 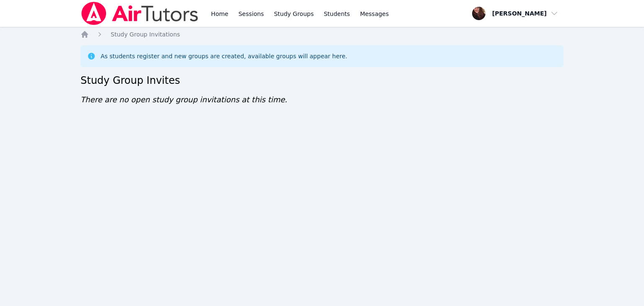 What do you see at coordinates (322, 80) in the screenshot?
I see `h2: Study Group Invites` at bounding box center [322, 80].